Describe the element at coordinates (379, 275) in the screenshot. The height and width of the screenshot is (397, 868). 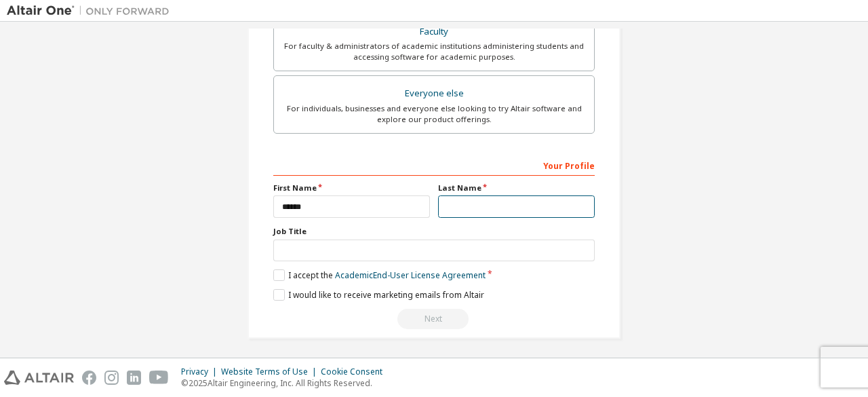
I see `label: I accept the` at that location.